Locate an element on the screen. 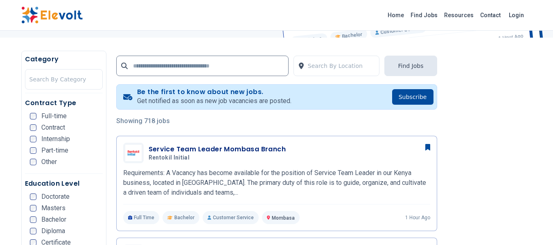  a: Home is located at coordinates (396, 15).